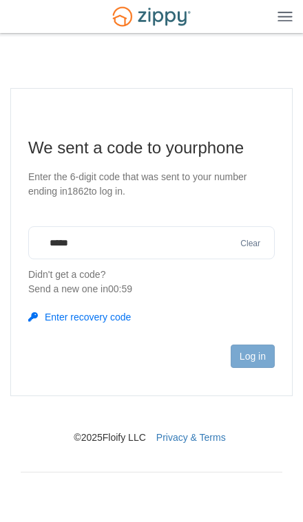 This screenshot has width=303, height=522. I want to click on button: Clear, so click(250, 244).